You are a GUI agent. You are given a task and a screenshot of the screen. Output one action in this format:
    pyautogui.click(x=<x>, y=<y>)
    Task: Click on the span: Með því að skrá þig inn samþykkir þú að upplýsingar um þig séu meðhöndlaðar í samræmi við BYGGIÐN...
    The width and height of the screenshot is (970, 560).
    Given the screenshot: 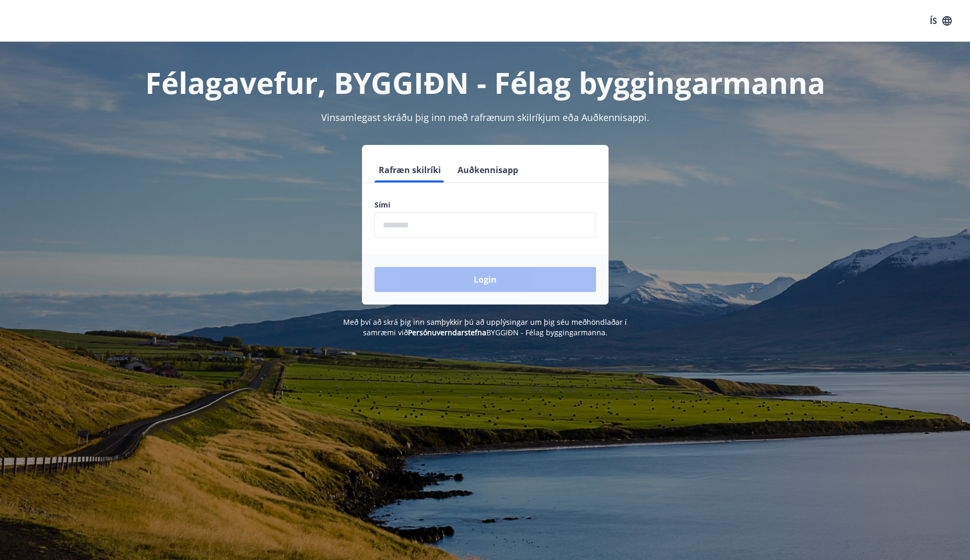 What is the action you would take?
    pyautogui.click(x=485, y=327)
    